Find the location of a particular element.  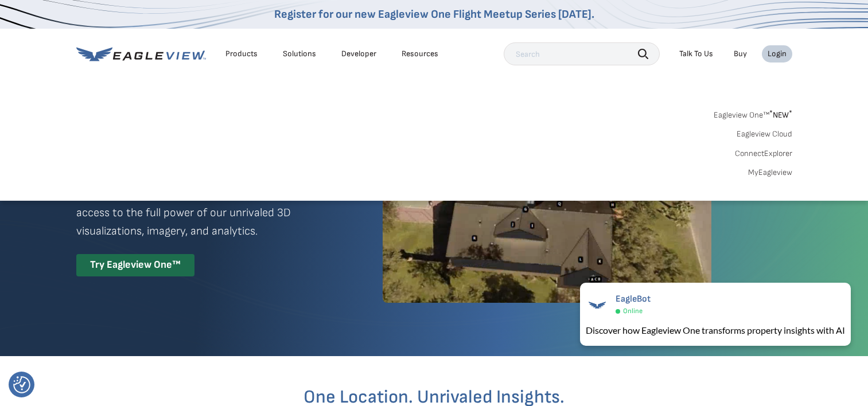

a: Developer is located at coordinates (358, 54).